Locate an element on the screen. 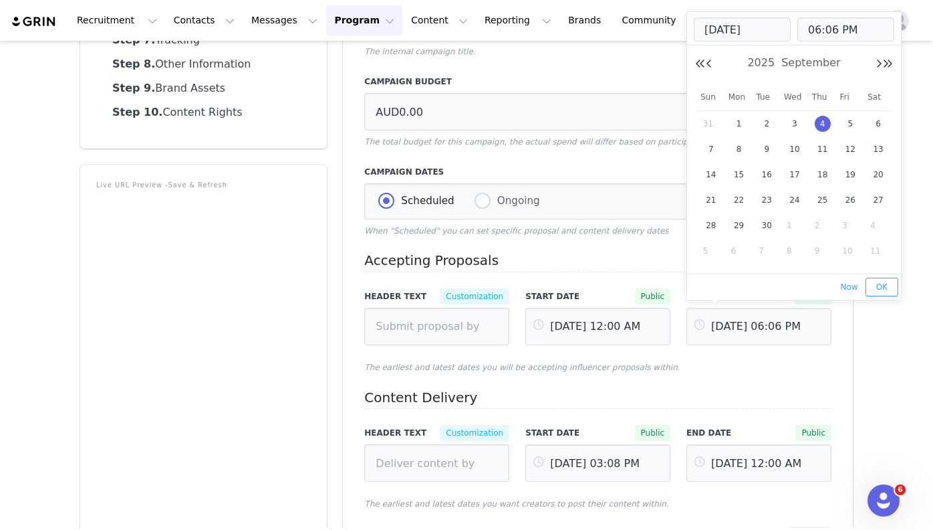 This screenshot has width=933, height=530. span: 2025 is located at coordinates (761, 62).